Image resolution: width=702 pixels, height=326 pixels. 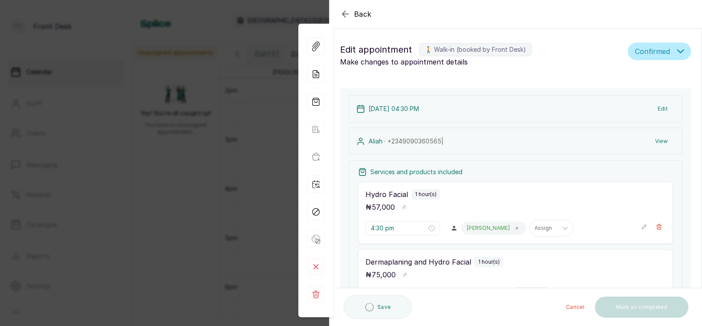 What do you see at coordinates (575, 307) in the screenshot?
I see `button: Cancel` at bounding box center [575, 307].